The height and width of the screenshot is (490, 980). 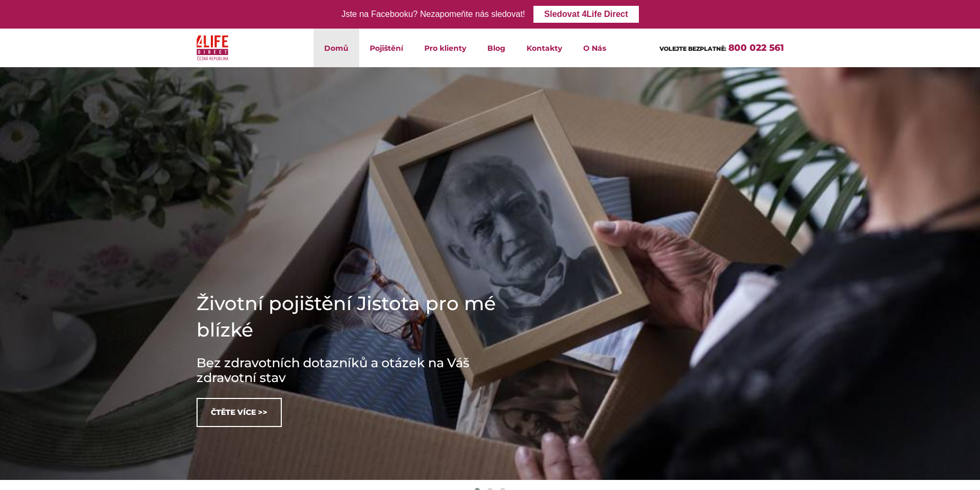 What do you see at coordinates (356, 371) in the screenshot?
I see `h3: Bez zdravotních dotazníků a otázek na Váš zdravotní stav` at bounding box center [356, 371].